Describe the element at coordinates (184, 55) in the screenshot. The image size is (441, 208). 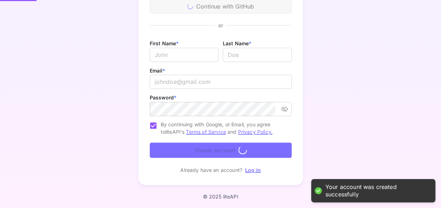
I see `input: John` at that location.